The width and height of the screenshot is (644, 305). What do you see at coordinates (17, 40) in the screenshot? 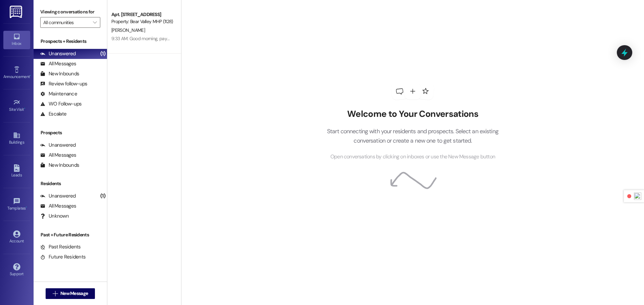
I see `a: Inbox` at bounding box center [17, 40].